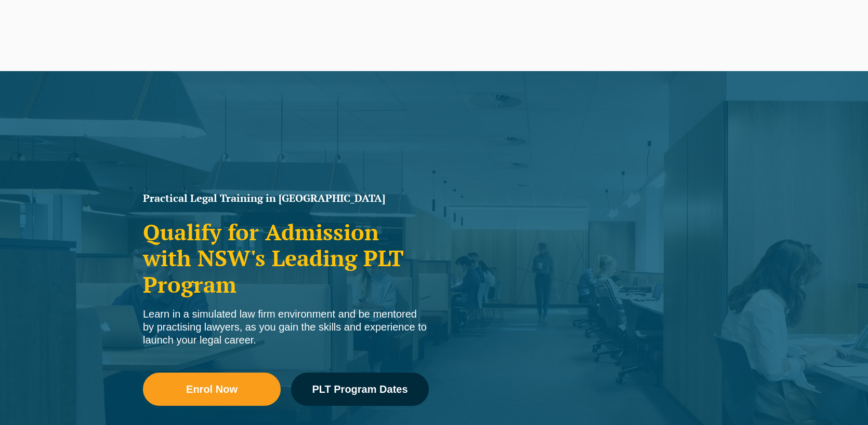  What do you see at coordinates (286, 258) in the screenshot?
I see `h2: Qualify for Admission with NSW's Leading PLT Program` at bounding box center [286, 258].